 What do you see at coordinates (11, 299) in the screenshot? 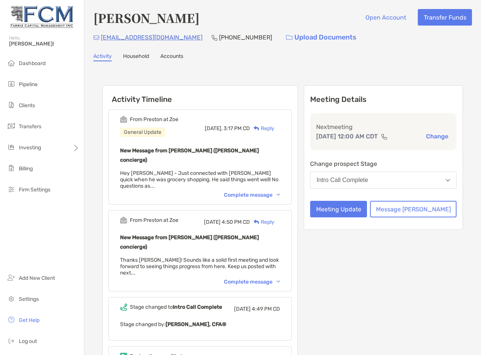
I see `img: settings icon` at bounding box center [11, 299].